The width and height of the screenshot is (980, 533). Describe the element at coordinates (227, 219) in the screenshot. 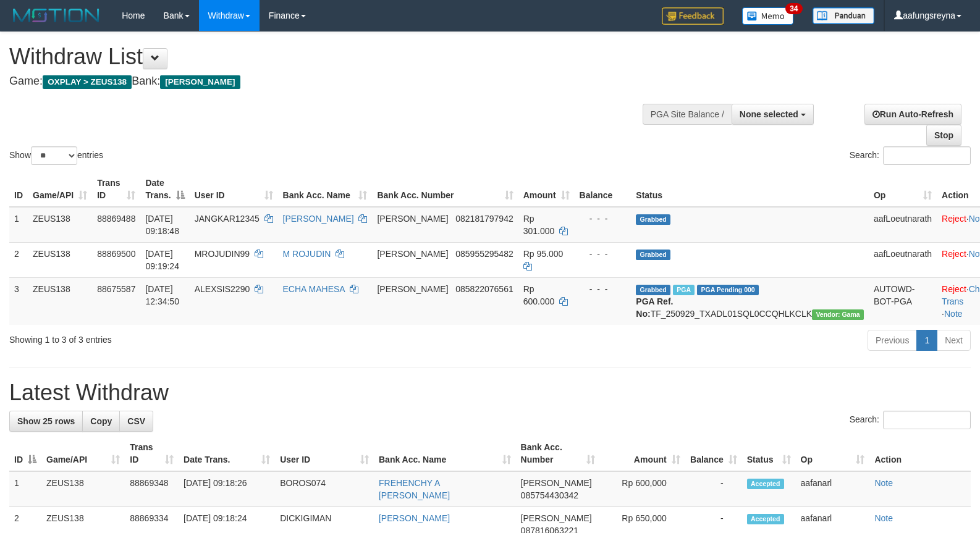

I see `span: JANGKAR12345` at that location.